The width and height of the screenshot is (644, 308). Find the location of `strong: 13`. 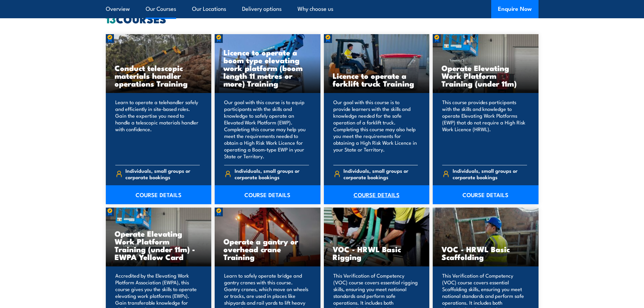

strong: 13 is located at coordinates (111, 19).